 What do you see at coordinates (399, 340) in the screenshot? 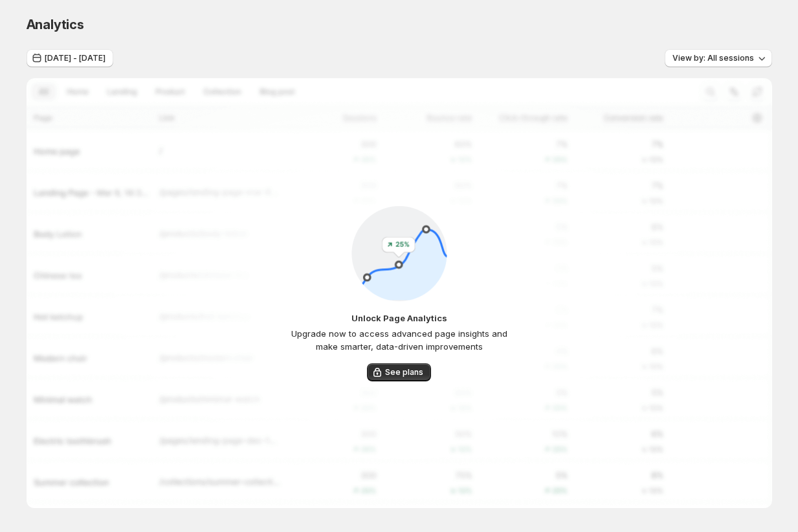
I see `p: Upgrade now to access advanced page insights and make smarter, data-driven improvements` at bounding box center [399, 340].